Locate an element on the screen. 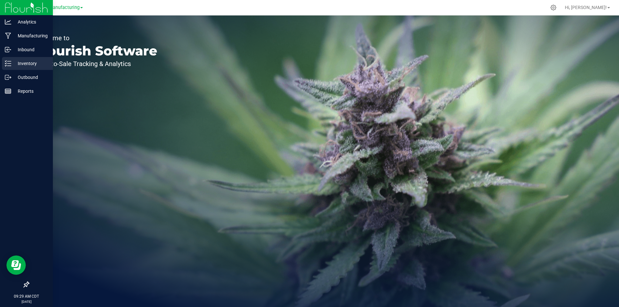 This screenshot has height=307, width=619. inline-svg: Manufacturing is located at coordinates (8, 36).